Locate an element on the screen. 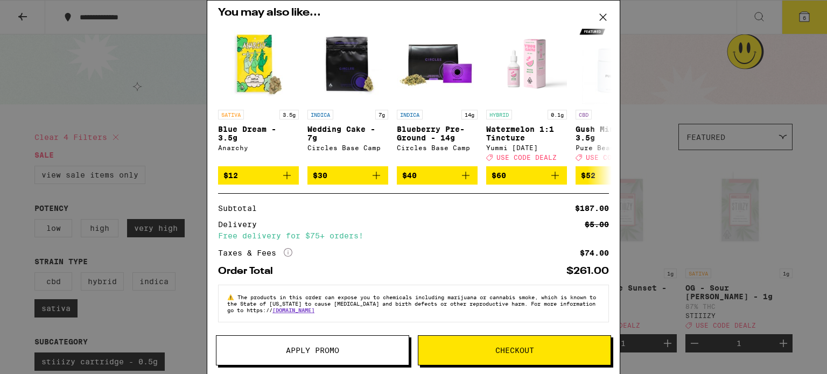  p: Blueberry Pre-Ground - 14g is located at coordinates (437, 134).